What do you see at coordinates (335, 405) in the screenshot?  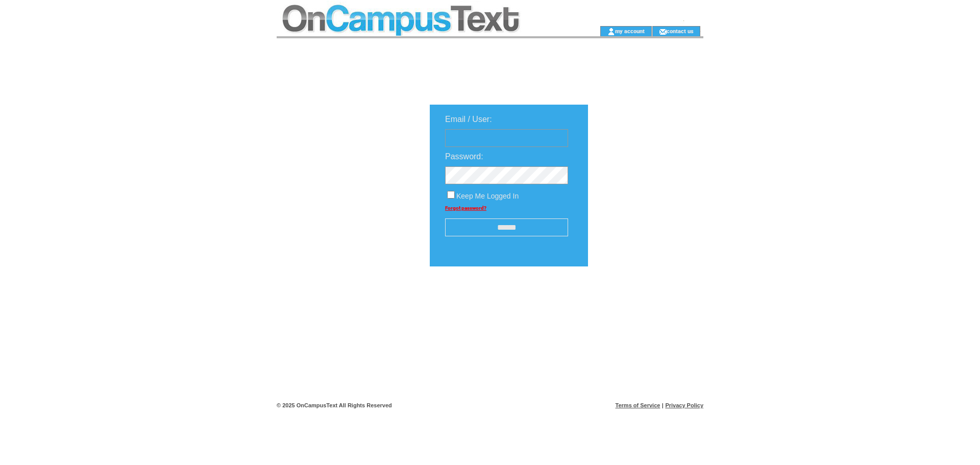 I see `span: © 2025 OnCampusText All Rights Reserved` at bounding box center [335, 405].